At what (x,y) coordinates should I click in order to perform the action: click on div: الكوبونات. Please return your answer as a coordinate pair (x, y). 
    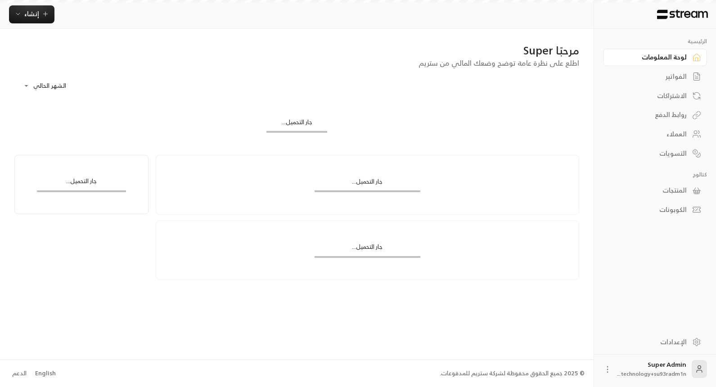
    Looking at the image, I should click on (651, 210).